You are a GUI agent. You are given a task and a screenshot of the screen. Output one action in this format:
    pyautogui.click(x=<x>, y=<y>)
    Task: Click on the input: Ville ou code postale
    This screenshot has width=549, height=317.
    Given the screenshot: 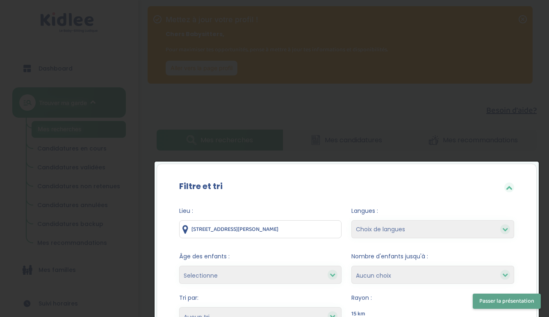 What is the action you would take?
    pyautogui.click(x=260, y=229)
    